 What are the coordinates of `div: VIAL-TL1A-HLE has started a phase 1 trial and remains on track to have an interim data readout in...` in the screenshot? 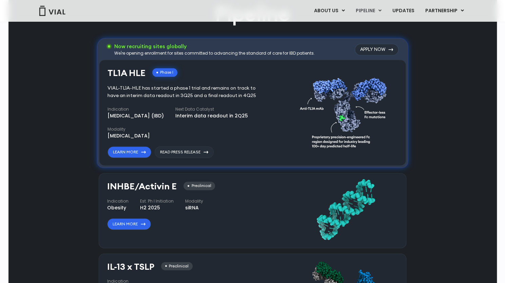 It's located at (186, 92).